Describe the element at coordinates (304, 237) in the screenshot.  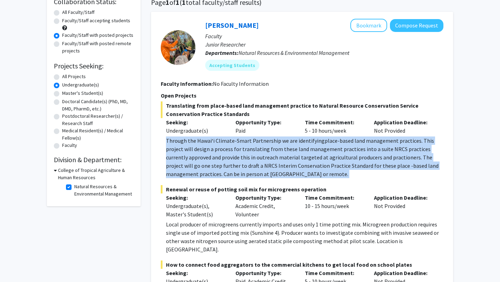
I see `p: Local producer of microgreens currently imports and uses only 1 time potting mix. Microgreen prod...` at that location.